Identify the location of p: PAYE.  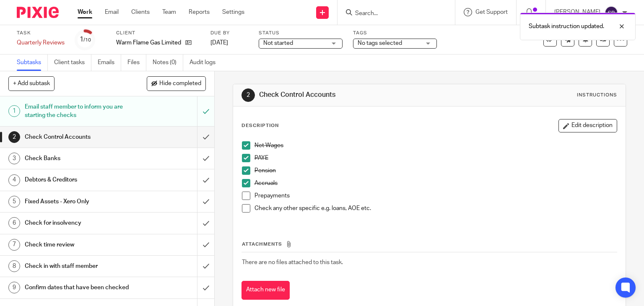
(436, 158).